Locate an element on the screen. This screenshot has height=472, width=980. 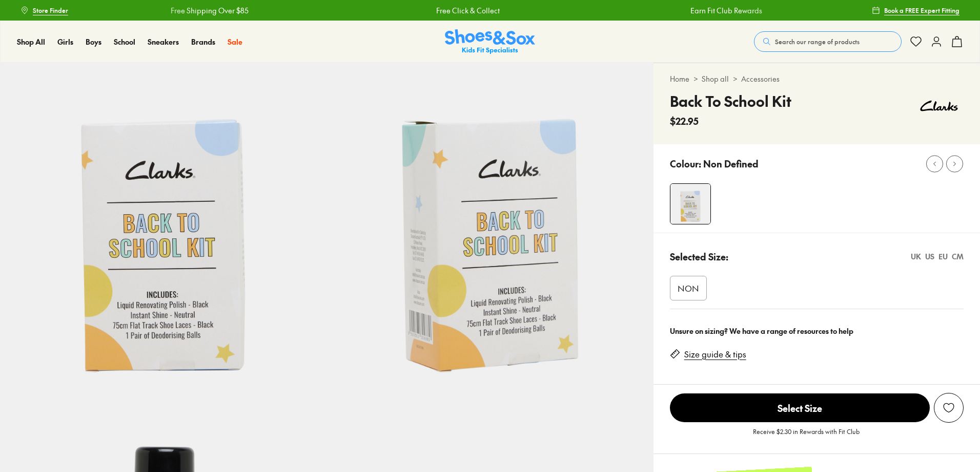
p: Receive $2.30 in Rewards with Fit Club is located at coordinates (807, 436).